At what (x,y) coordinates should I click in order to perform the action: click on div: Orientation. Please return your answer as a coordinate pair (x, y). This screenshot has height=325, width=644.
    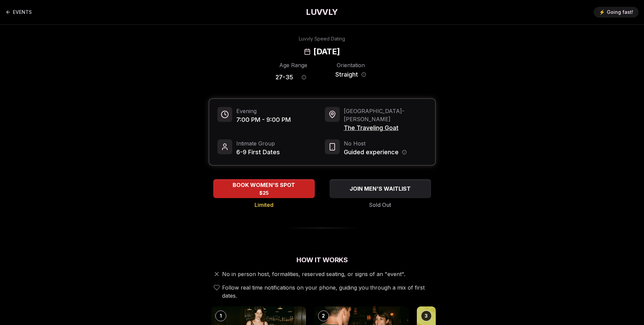
    Looking at the image, I should click on (351, 65).